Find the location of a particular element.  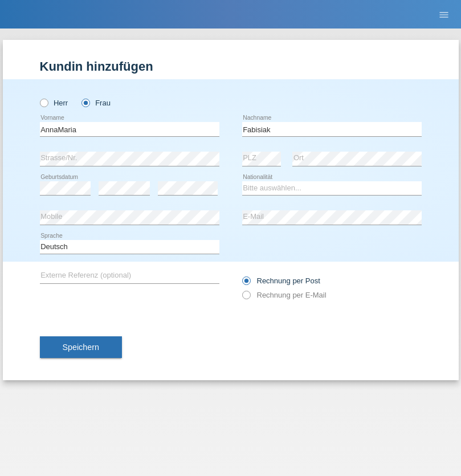

button: Speichern is located at coordinates (81, 347).